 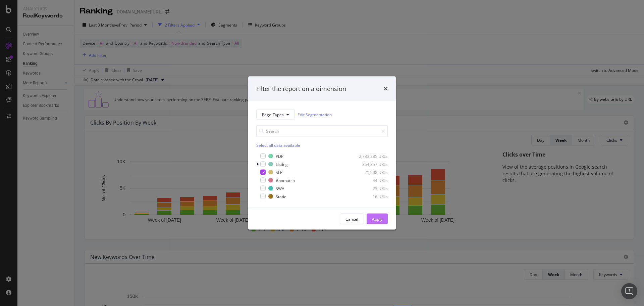 I want to click on div: 23 URLs, so click(x=371, y=188).